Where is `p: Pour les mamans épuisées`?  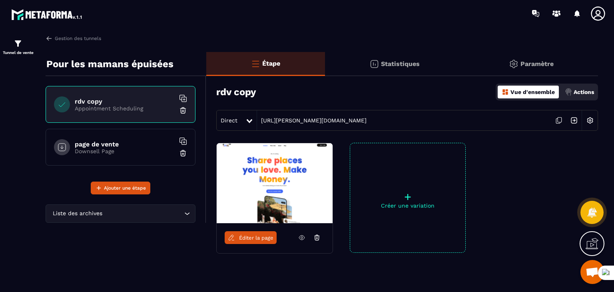 p: Pour les mamans épuisées is located at coordinates (110, 64).